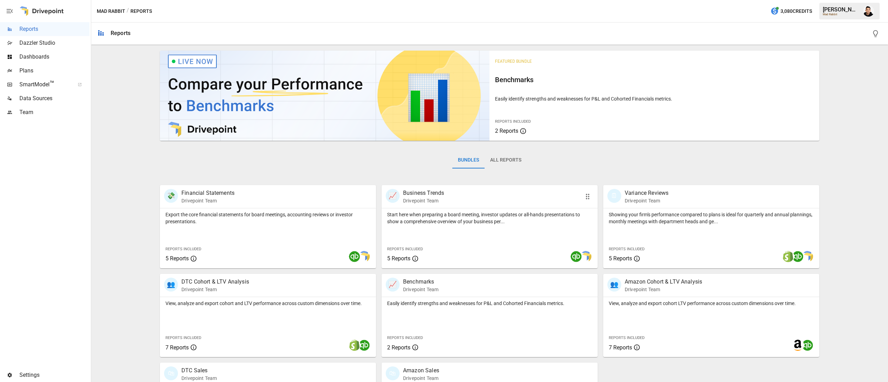 The width and height of the screenshot is (888, 382). What do you see at coordinates (711, 218) in the screenshot?
I see `p: Showing your firm's performance compared to plans is ideal for quarterly and annual plannings, mo...` at bounding box center [711, 218].